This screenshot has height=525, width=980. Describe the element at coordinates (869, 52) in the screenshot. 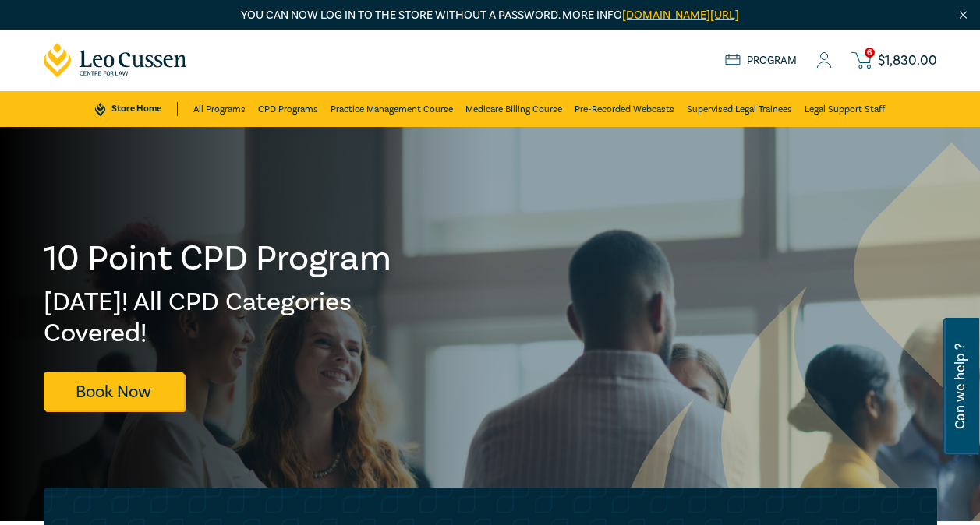

I see `span: 6` at that location.